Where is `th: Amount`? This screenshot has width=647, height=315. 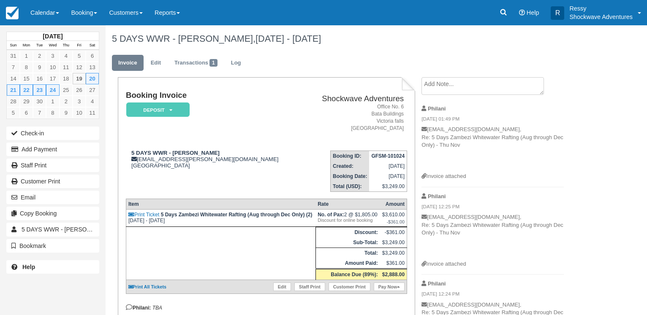 th: Amount is located at coordinates (393, 204).